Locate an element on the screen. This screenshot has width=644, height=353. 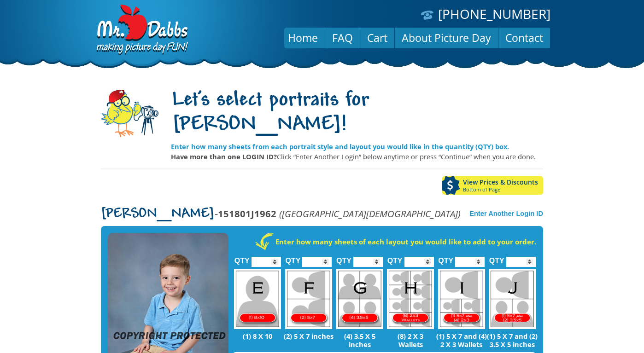
img: F is located at coordinates (309, 299).